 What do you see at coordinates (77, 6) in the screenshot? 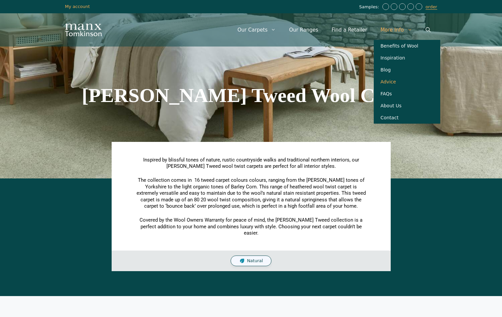
I see `a: My account` at bounding box center [77, 6].